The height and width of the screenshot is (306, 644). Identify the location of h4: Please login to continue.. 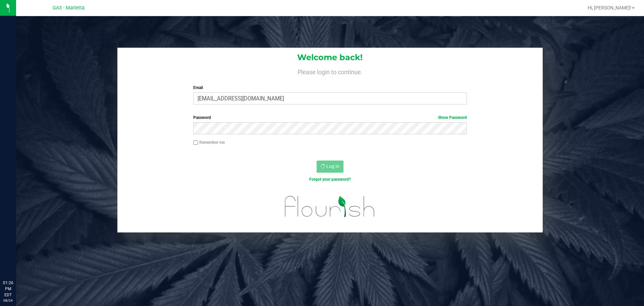
(330, 71).